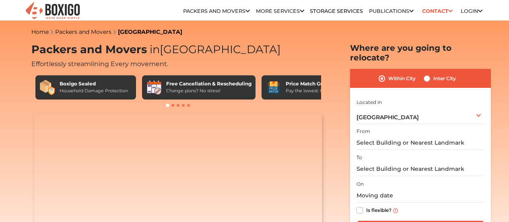 Image resolution: width=509 pixels, height=222 pixels. What do you see at coordinates (317, 91) in the screenshot?
I see `div: Pay the lowest. Guaranteed!` at bounding box center [317, 91].